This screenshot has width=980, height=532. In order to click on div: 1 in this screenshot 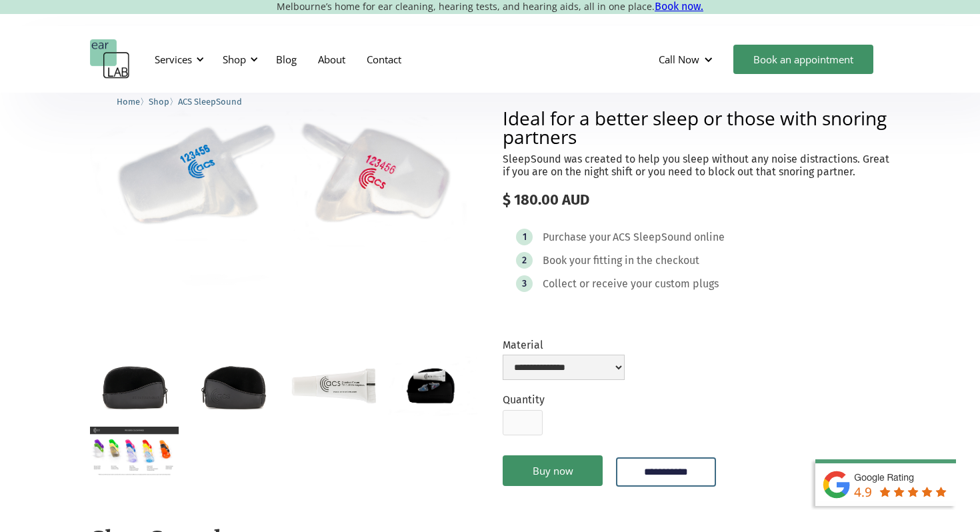, I will do `click(525, 237)`.